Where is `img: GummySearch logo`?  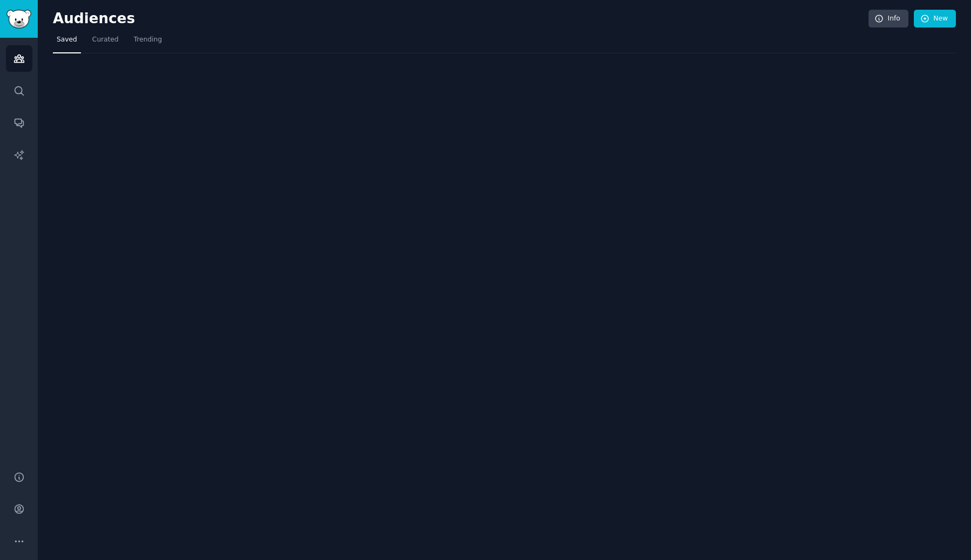
img: GummySearch logo is located at coordinates (19, 19).